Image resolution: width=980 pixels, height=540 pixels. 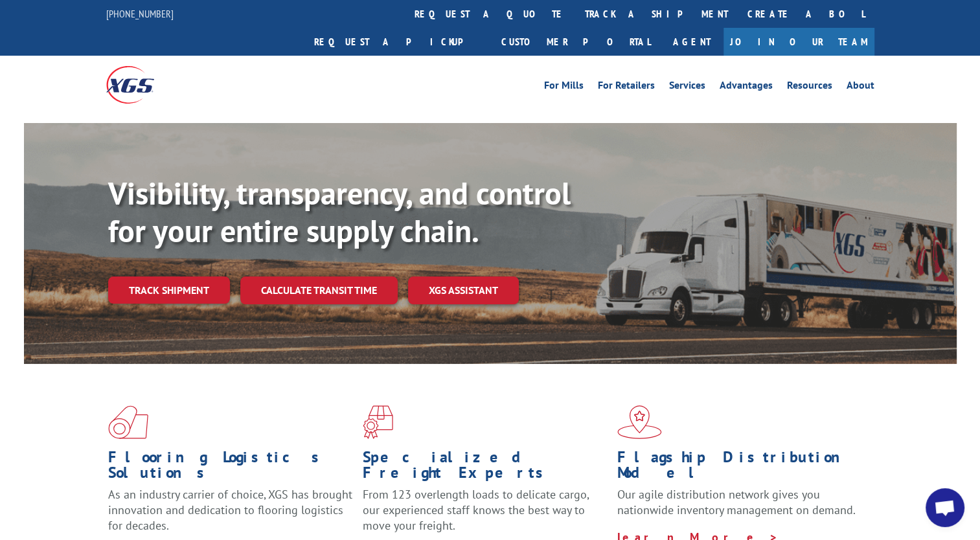 What do you see at coordinates (378, 423) in the screenshot?
I see `img: xgs-icon-focused-on-flooring-red` at bounding box center [378, 423].